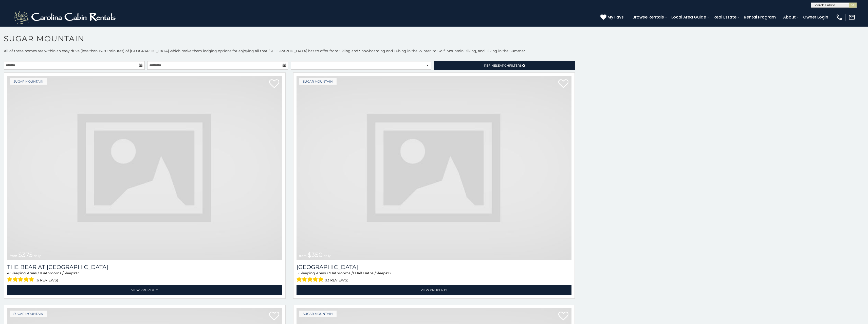 The height and width of the screenshot is (324, 868). What do you see at coordinates (852, 17) in the screenshot?
I see `img: mail-regular-white.png` at bounding box center [852, 17].